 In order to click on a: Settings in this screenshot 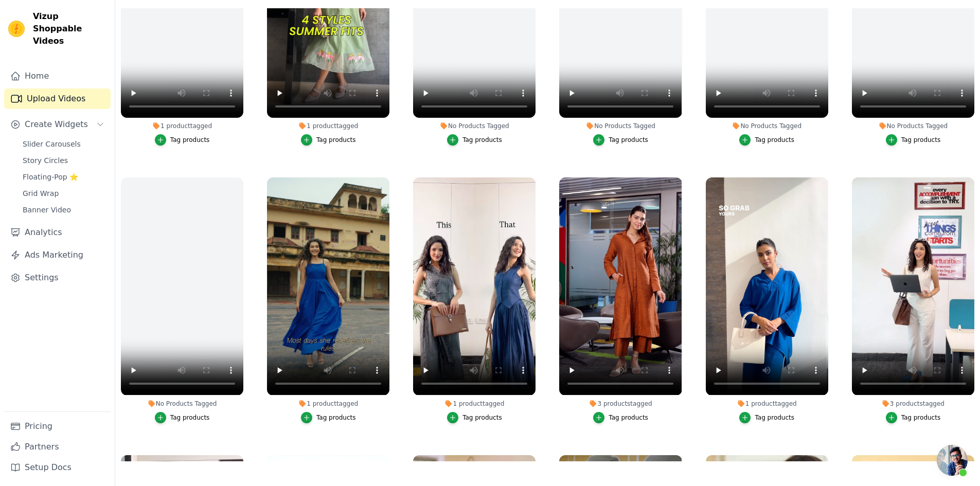, I will do `click(57, 278)`.